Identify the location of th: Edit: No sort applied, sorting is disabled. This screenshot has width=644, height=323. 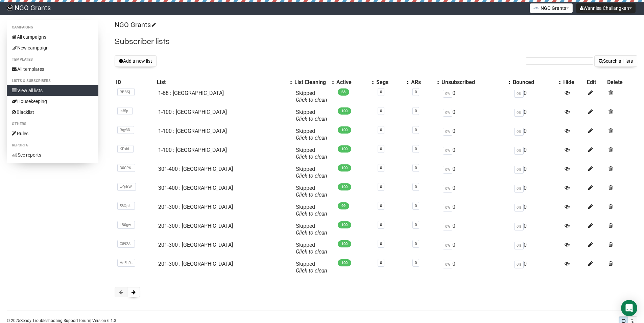
(596, 82).